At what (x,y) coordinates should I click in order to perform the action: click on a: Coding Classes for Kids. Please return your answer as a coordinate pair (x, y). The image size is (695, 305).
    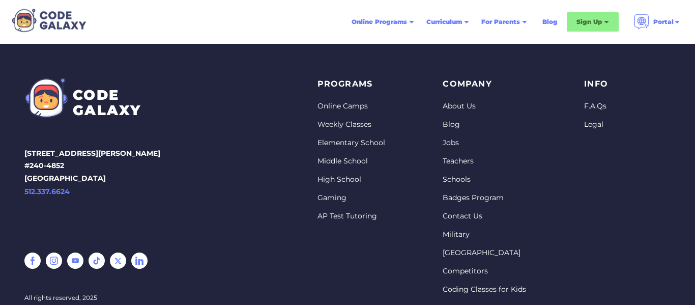
    Looking at the image, I should click on (484, 289).